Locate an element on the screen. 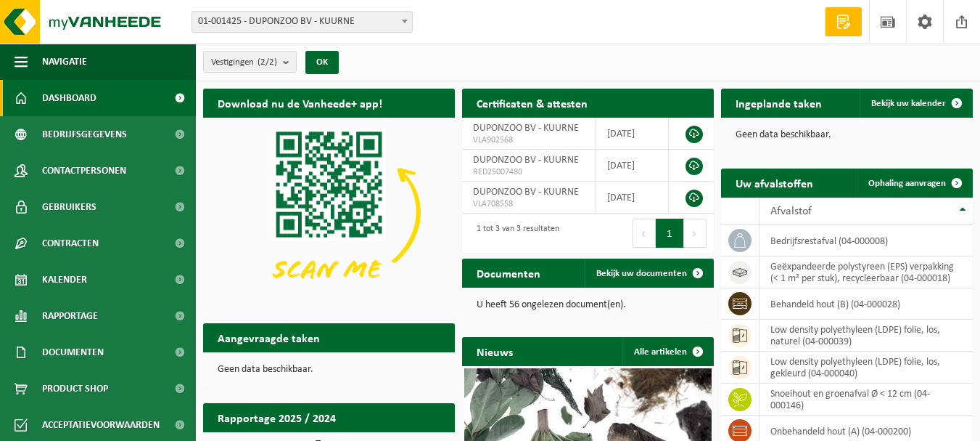 The width and height of the screenshot is (980, 441). span: VLA902568 is located at coordinates (529, 140).